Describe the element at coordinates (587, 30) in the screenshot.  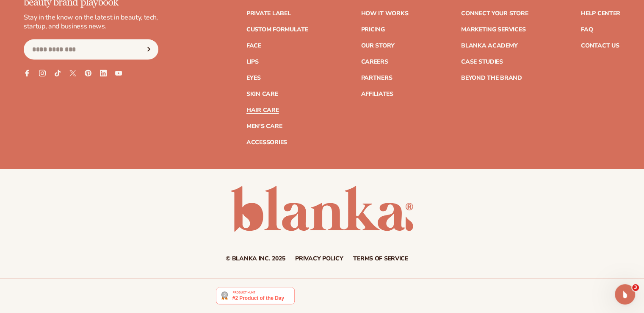
I see `a: FAQ` at that location.